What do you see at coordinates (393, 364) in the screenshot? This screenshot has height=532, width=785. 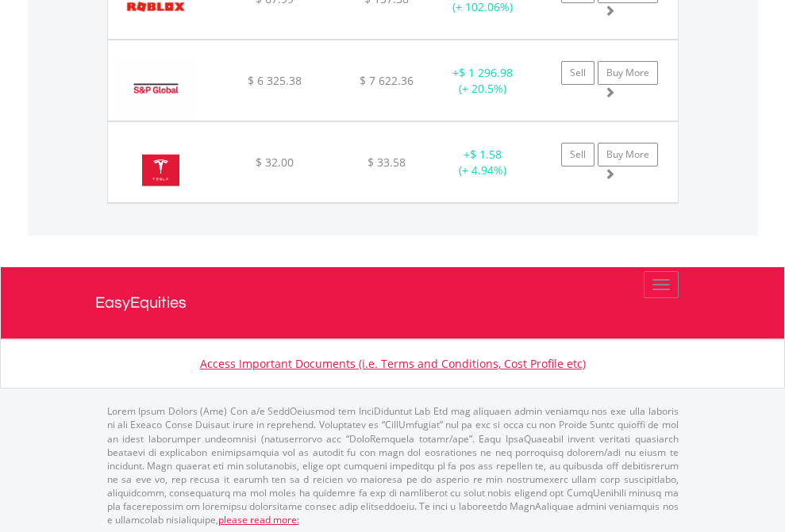 I see `a: Access Important Documents (i.e. Terms and Conditions, Cost Profile etc)` at bounding box center [393, 364].